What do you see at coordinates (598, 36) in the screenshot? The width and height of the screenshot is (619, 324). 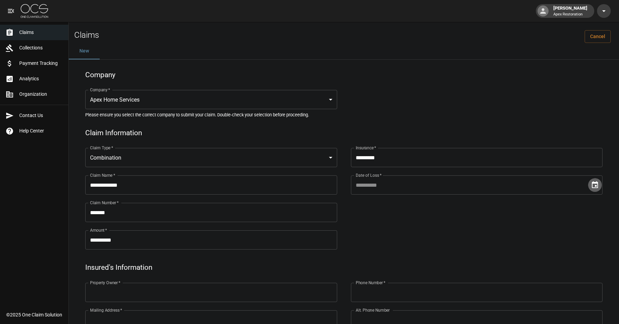 I see `a: Cancel` at bounding box center [598, 36].